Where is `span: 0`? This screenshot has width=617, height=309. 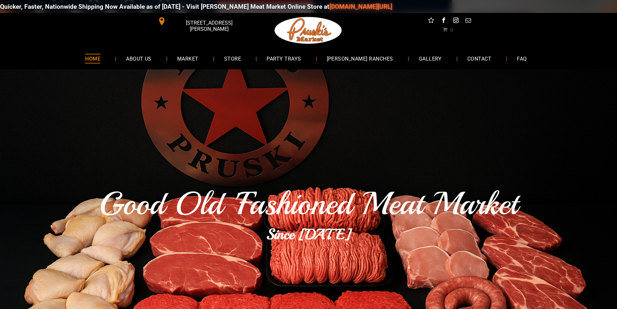 span: 0 is located at coordinates (451, 29).